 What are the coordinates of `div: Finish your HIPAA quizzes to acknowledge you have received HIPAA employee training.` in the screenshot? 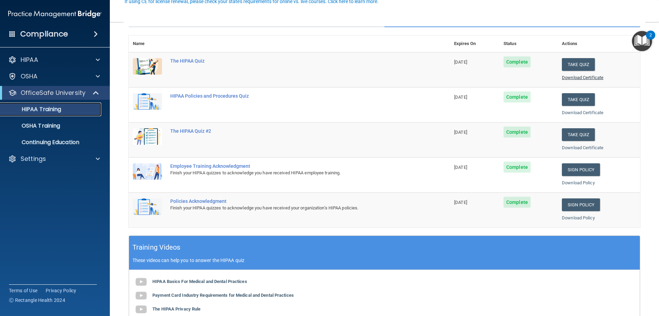 It's located at (293, 173).